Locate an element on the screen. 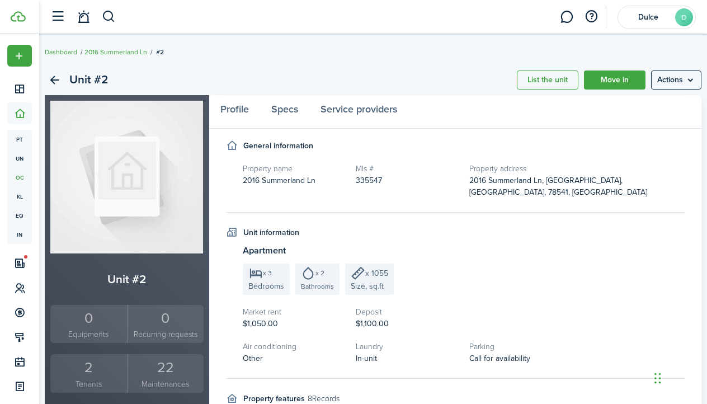  h4: Unit information is located at coordinates (271, 232).